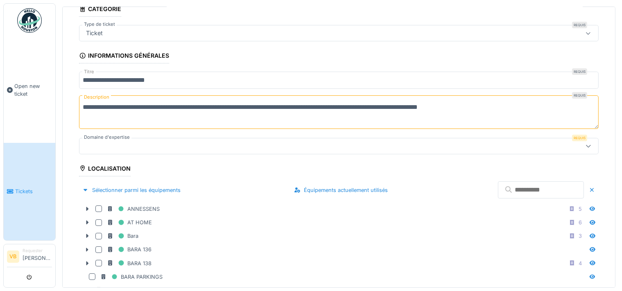 The image size is (622, 291). I want to click on label: Domaine d'expertise, so click(107, 137).